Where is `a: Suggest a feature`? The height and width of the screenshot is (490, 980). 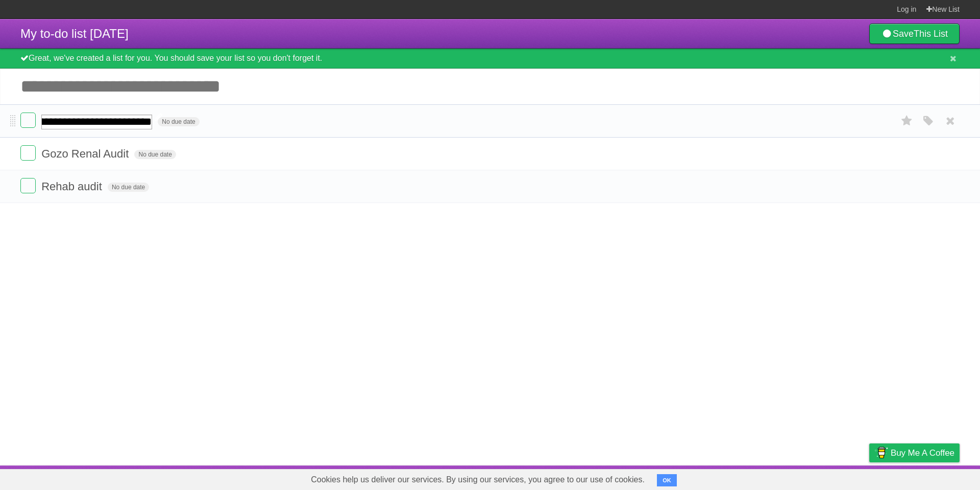
a: Suggest a feature is located at coordinates (928, 477).